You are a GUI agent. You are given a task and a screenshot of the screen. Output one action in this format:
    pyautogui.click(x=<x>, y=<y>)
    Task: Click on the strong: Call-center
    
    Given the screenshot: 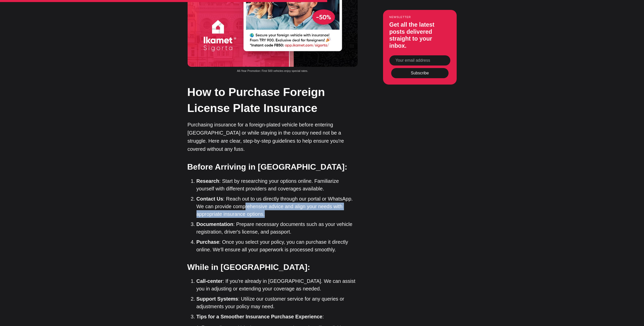 What is the action you would take?
    pyautogui.click(x=209, y=281)
    